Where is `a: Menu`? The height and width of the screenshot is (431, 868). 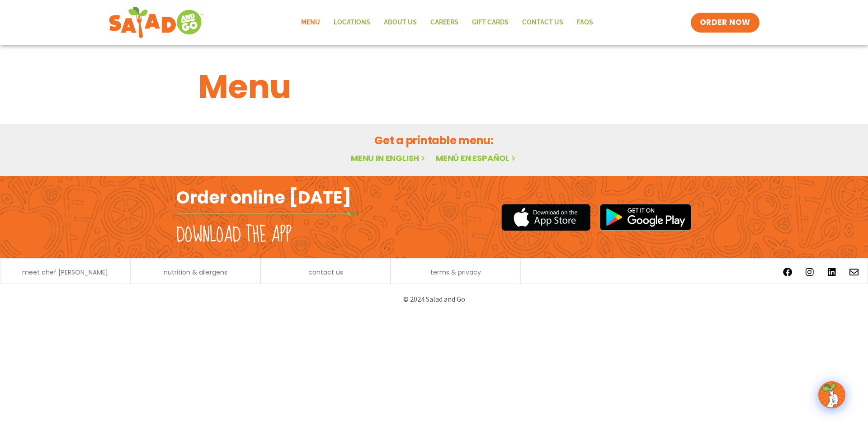
a: Menu is located at coordinates (310, 23).